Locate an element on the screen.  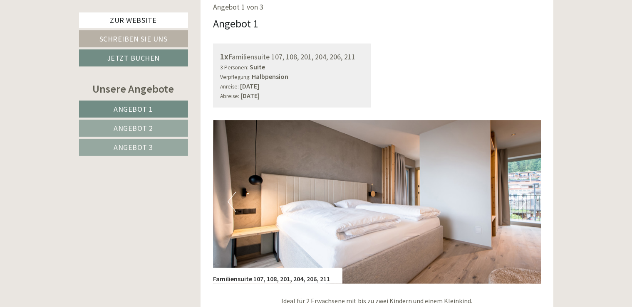
small: Anreise: is located at coordinates (229, 86).